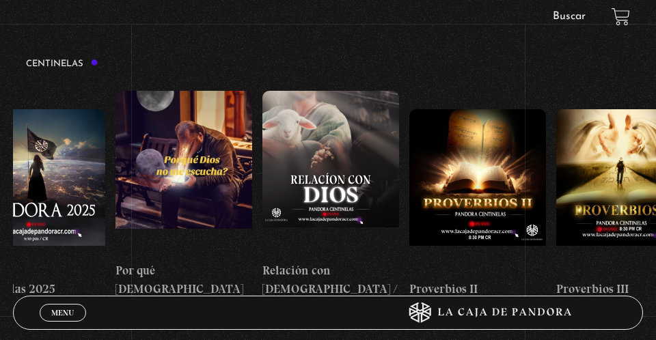 The height and width of the screenshot is (340, 656). I want to click on span: Menu, so click(62, 313).